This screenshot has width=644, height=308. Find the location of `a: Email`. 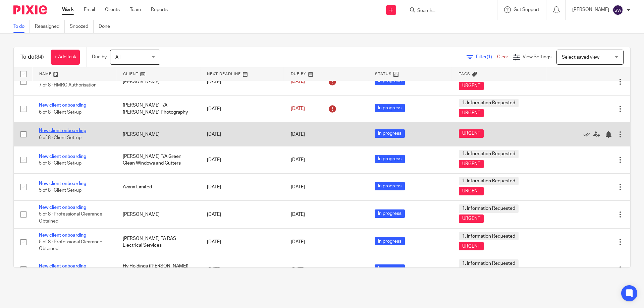

a: Email is located at coordinates (89, 10).